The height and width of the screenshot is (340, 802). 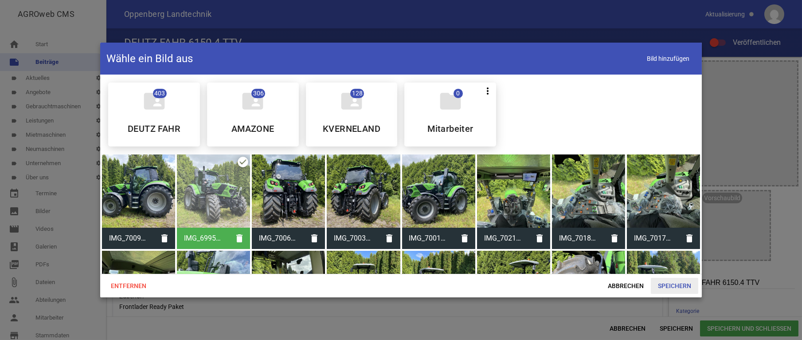 I want to click on span: 0, so click(x=458, y=93).